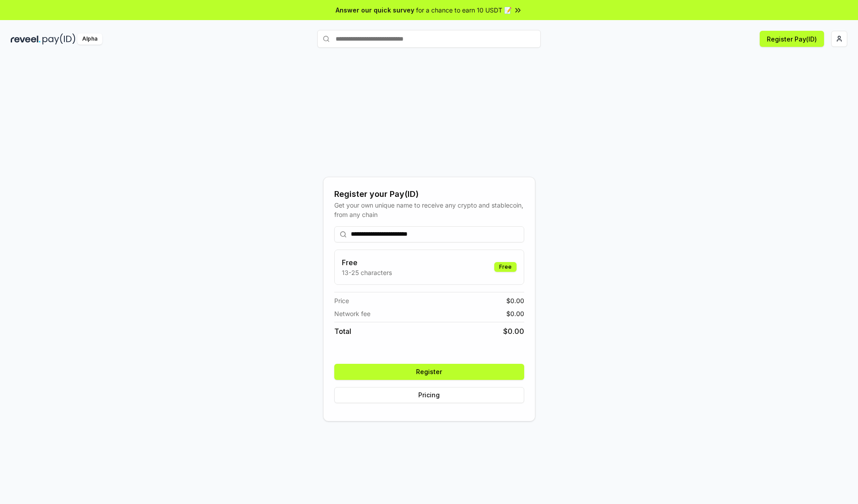 The width and height of the screenshot is (858, 504). What do you see at coordinates (791, 38) in the screenshot?
I see `button: Register Pay(ID)` at bounding box center [791, 38].